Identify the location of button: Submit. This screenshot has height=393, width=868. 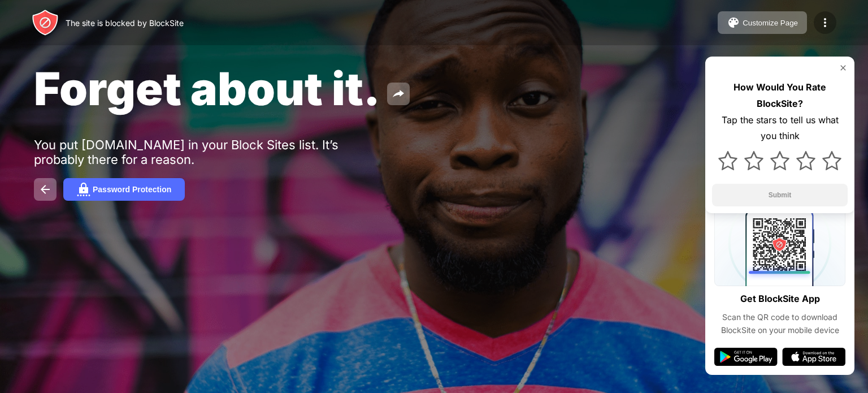
(780, 195).